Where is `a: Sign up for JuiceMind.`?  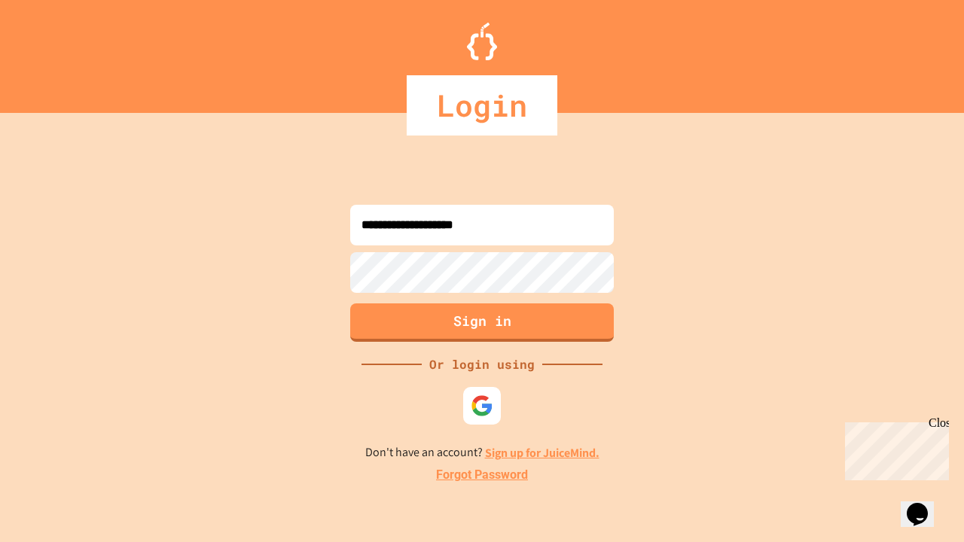
a: Sign up for JuiceMind. is located at coordinates (542, 453).